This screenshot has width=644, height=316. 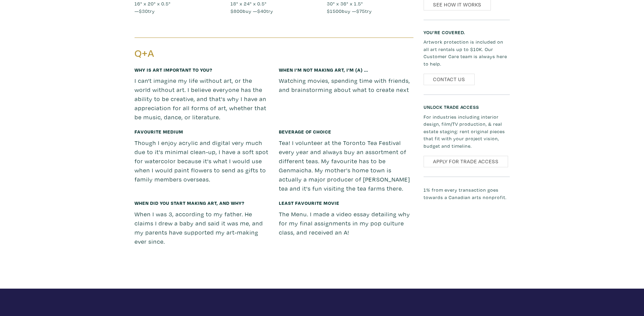 What do you see at coordinates (346, 223) in the screenshot?
I see `p: The Menu. I made a video essay detailing why for my final assignments in my pop culture class, an...` at bounding box center [346, 223].